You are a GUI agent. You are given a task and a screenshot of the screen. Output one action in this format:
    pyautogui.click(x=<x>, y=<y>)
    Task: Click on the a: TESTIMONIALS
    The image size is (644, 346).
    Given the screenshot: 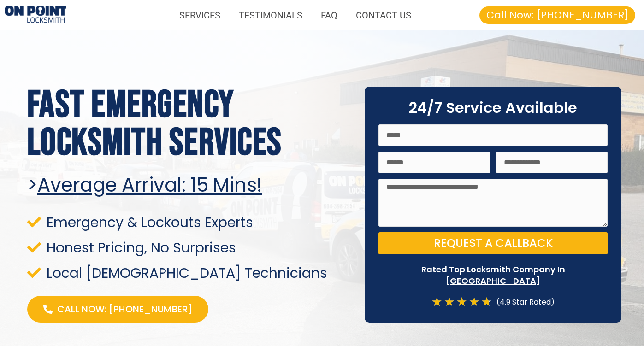 What is the action you would take?
    pyautogui.click(x=271, y=15)
    